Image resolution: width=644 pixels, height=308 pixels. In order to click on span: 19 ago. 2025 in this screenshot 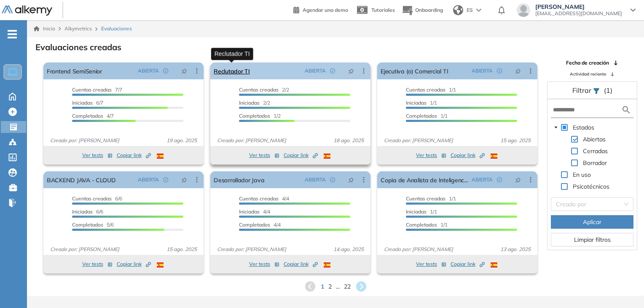, I will do `click(182, 140)`.